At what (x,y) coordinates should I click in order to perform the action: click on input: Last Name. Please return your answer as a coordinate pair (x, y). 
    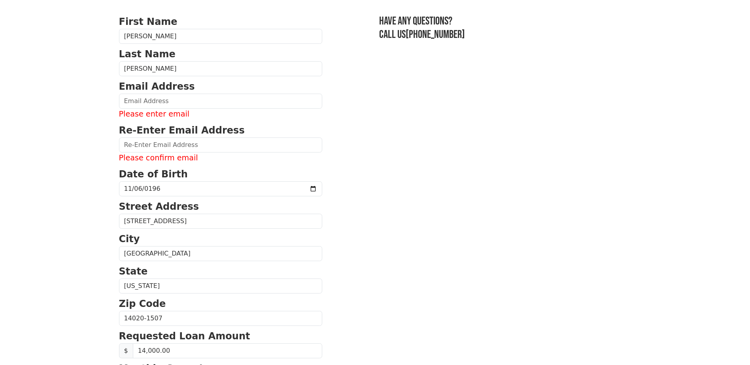
    Looking at the image, I should click on (221, 69).